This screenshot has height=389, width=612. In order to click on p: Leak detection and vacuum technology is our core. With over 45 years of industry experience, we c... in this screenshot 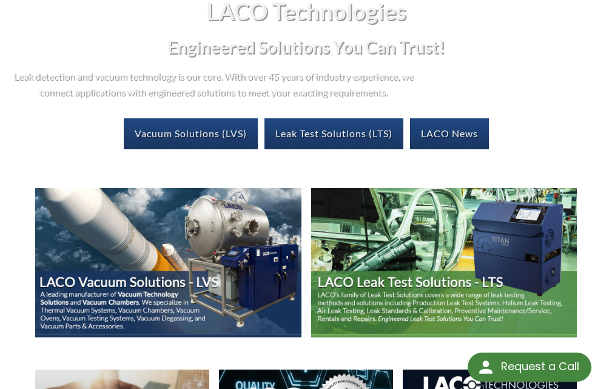, I will do `click(213, 83)`.